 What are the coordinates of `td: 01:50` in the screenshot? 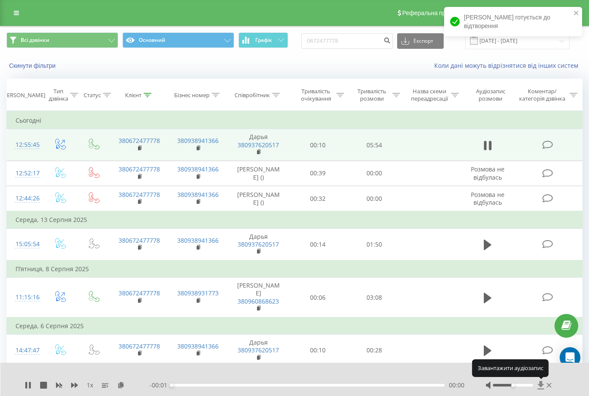 It's located at (374, 244).